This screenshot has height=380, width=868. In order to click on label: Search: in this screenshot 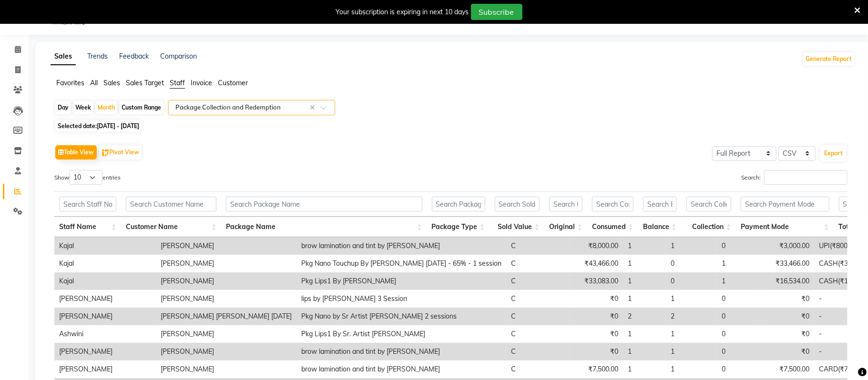, I will do `click(794, 177)`.